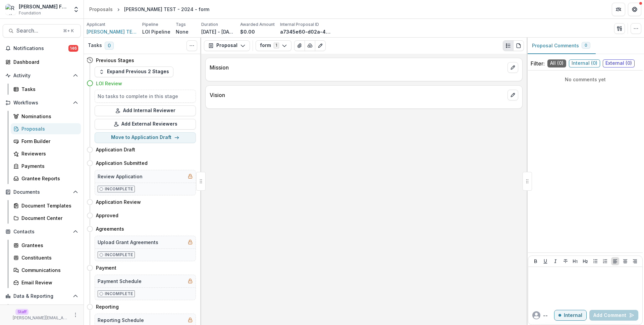 This screenshot has height=325, width=644. I want to click on button: Move to Application Draft, so click(145, 138).